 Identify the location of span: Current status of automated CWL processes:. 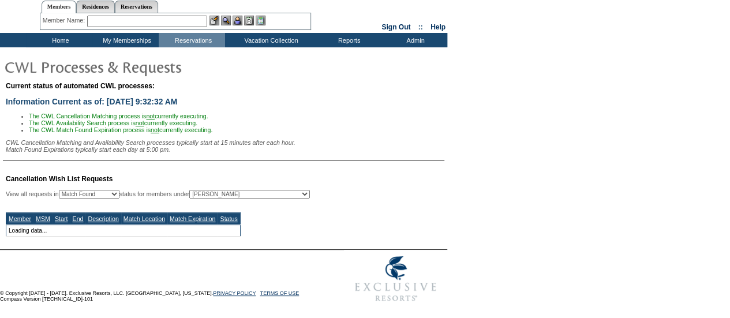
(80, 86).